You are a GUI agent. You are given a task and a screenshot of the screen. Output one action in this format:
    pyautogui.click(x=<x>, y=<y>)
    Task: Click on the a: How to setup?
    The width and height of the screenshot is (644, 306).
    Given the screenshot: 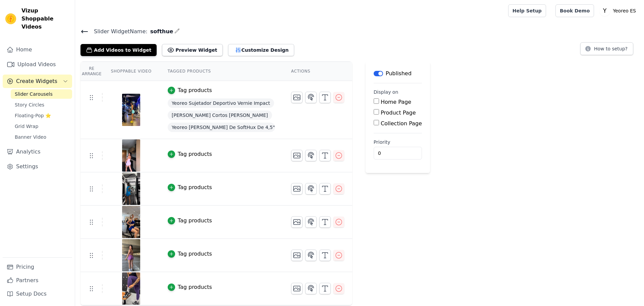 What is the action you would take?
    pyautogui.click(x=607, y=50)
    